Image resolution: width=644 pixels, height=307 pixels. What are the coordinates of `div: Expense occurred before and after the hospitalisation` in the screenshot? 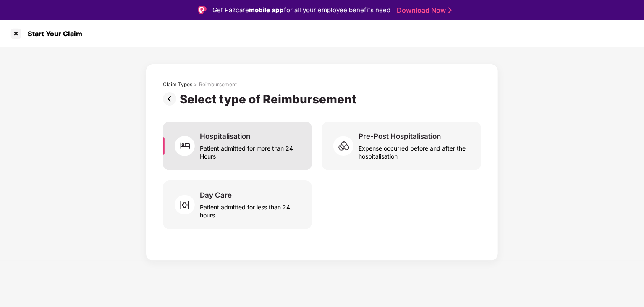 It's located at (415, 150).